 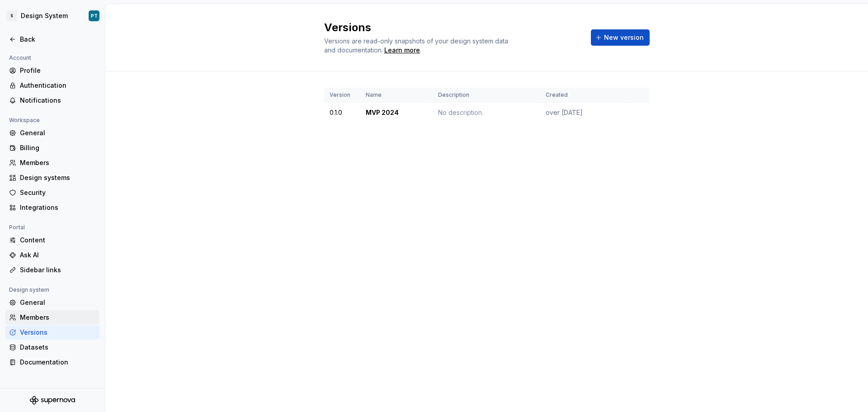 I want to click on a: Security, so click(x=53, y=193).